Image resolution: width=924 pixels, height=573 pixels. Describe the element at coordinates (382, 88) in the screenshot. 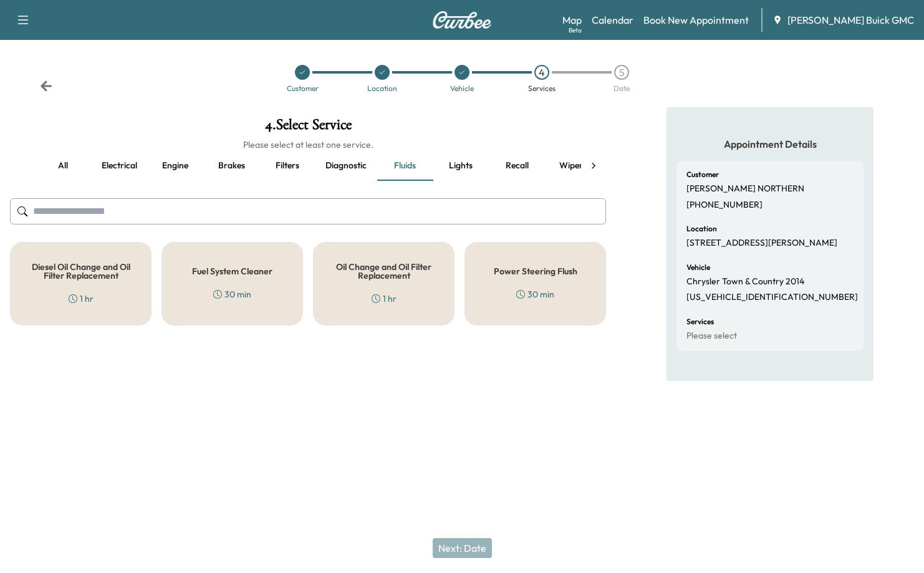

I see `div: Location` at that location.